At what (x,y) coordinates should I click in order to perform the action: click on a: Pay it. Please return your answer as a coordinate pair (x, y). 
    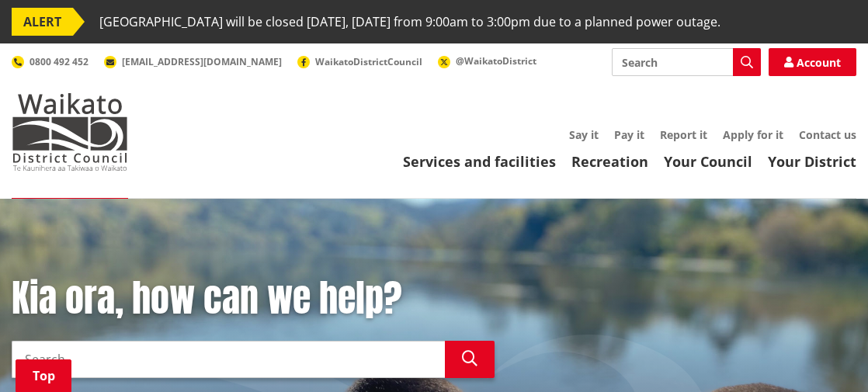
    Looking at the image, I should click on (629, 134).